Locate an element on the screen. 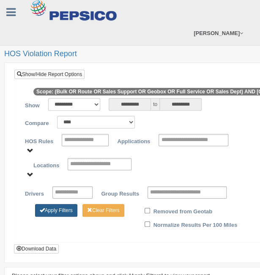 The image size is (260, 275). a: Show/Hide Report Options is located at coordinates (49, 74).